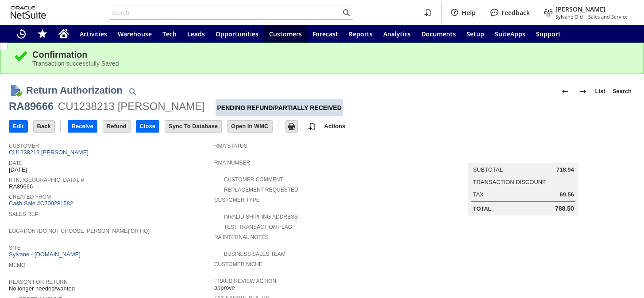 This screenshot has height=298, width=644. What do you see at coordinates (549, 34) in the screenshot?
I see `span: Support` at bounding box center [549, 34].